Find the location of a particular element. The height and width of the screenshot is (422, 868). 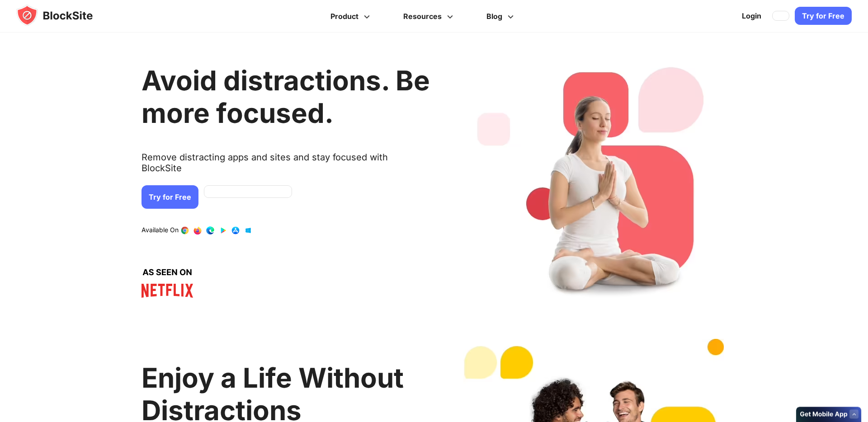

h1: Avoid distractions. Be more focused. is located at coordinates (286, 97).